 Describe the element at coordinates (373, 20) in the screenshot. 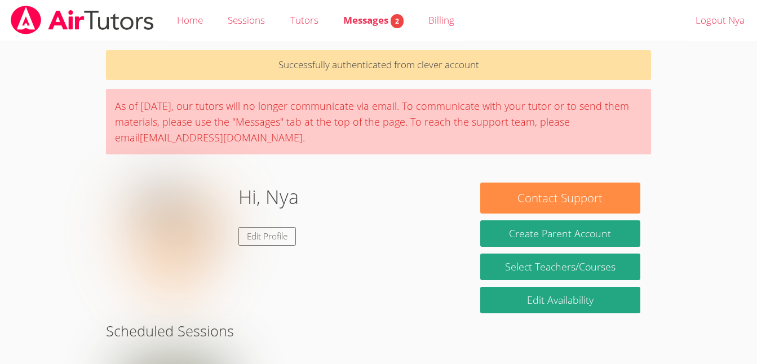

I see `span: Messages` at that location.